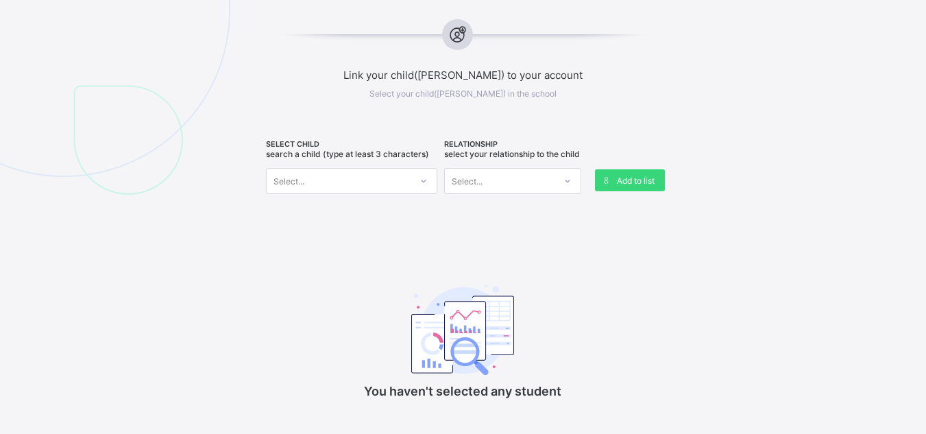  Describe the element at coordinates (463, 330) in the screenshot. I see `img: classEmptyState.7d4ec5dc6d57f4e1adfd249b62c1c528.svg` at that location.